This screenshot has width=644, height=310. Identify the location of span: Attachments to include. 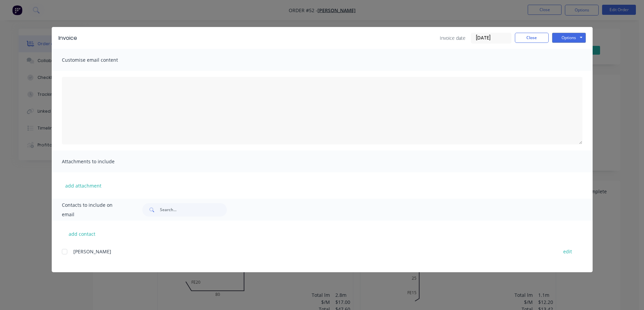
(99, 162).